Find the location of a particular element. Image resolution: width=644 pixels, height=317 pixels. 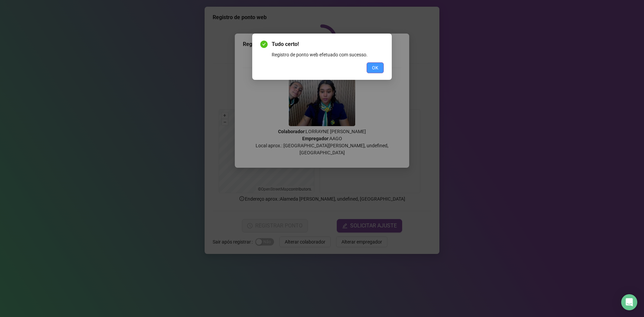

span: Tudo certo! is located at coordinates (328, 44).